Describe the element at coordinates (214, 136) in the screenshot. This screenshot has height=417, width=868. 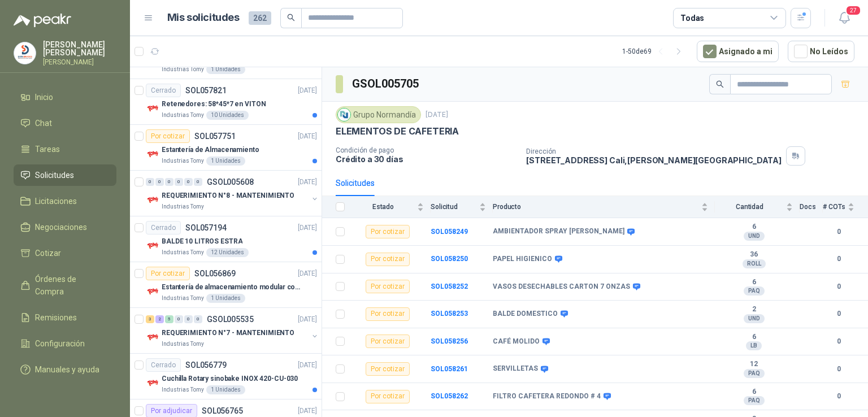
I see `p: SOL057751` at that location.